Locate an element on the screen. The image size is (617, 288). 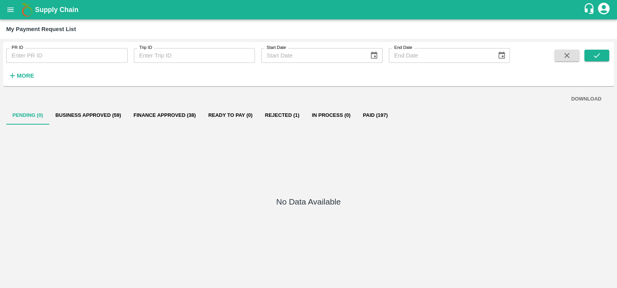
b: Supply Chain is located at coordinates (57, 10).